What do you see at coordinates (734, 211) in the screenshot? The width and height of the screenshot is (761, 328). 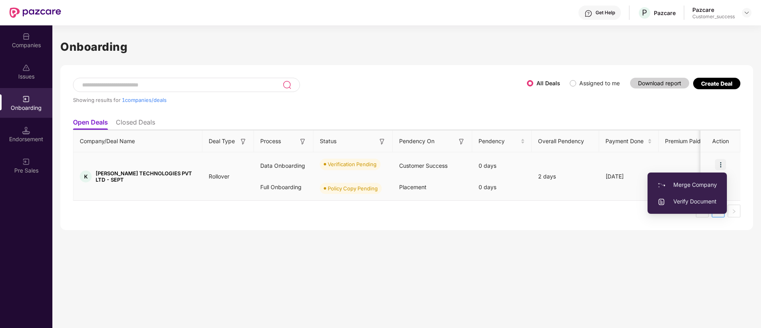 I see `span: right` at bounding box center [734, 211].